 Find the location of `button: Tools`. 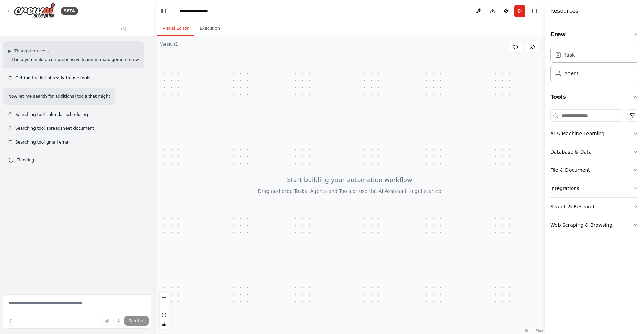

button: Tools is located at coordinates (594, 97).